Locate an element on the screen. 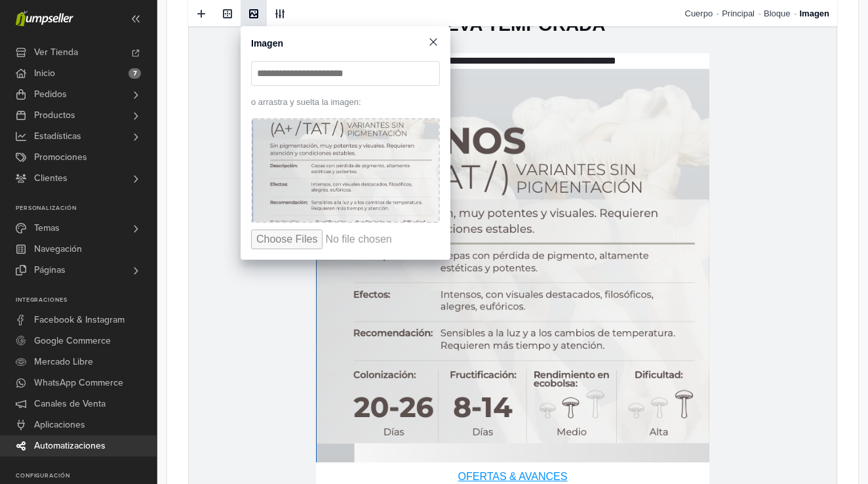 The image size is (868, 484). span: Navegación is located at coordinates (57, 249).